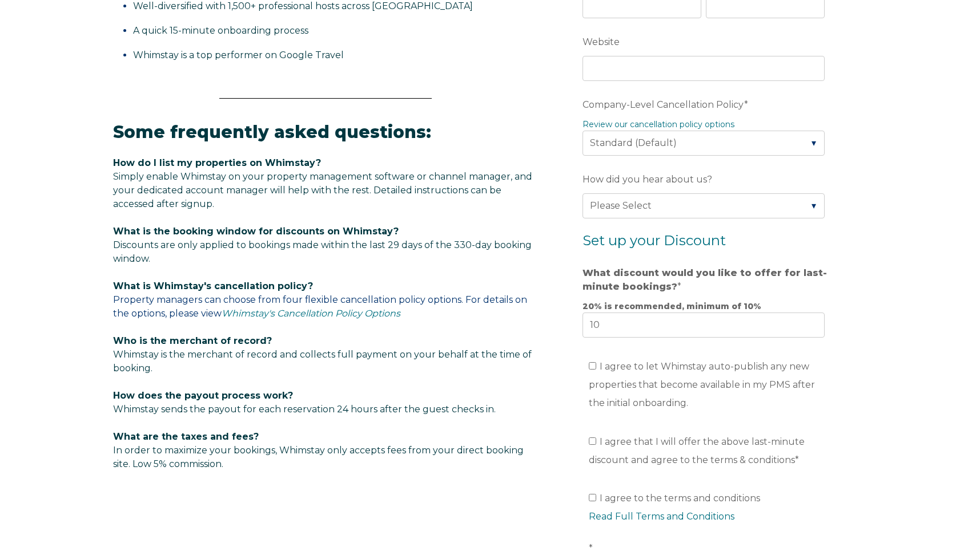 The width and height of the screenshot is (968, 560). What do you see at coordinates (322, 361) in the screenshot?
I see `span: Whimstay is the merchant of record and collects full payment on your behalf at the time of booking.` at bounding box center [322, 361].